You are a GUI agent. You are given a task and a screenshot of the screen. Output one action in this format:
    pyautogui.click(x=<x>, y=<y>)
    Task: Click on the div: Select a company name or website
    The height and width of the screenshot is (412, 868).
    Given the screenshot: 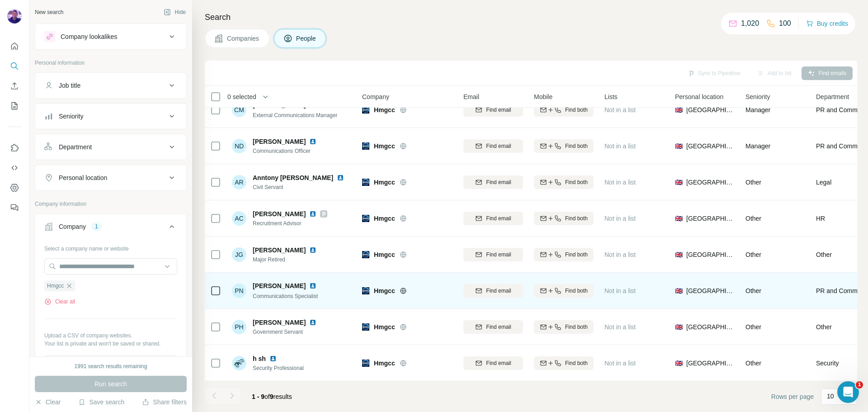 What is the action you would take?
    pyautogui.click(x=110, y=247)
    